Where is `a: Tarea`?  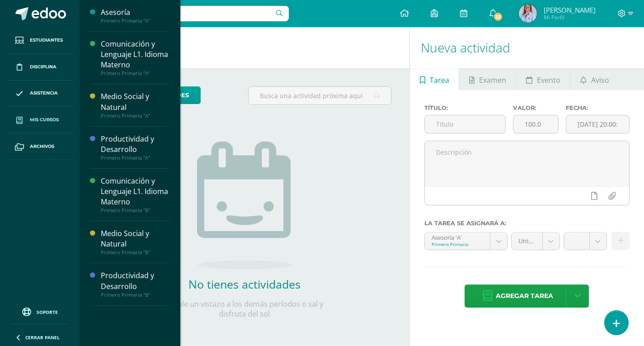
a: Tarea is located at coordinates (434, 79).